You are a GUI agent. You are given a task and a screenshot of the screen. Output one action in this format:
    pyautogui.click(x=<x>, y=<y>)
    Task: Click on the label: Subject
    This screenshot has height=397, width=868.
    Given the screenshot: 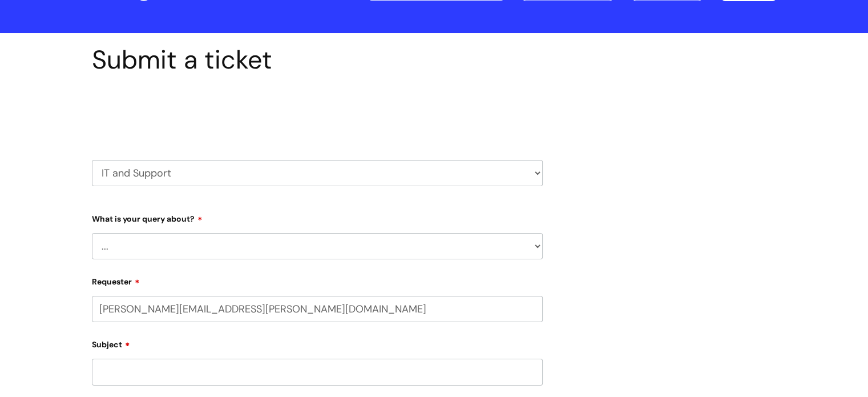 What is the action you would take?
    pyautogui.click(x=317, y=343)
    